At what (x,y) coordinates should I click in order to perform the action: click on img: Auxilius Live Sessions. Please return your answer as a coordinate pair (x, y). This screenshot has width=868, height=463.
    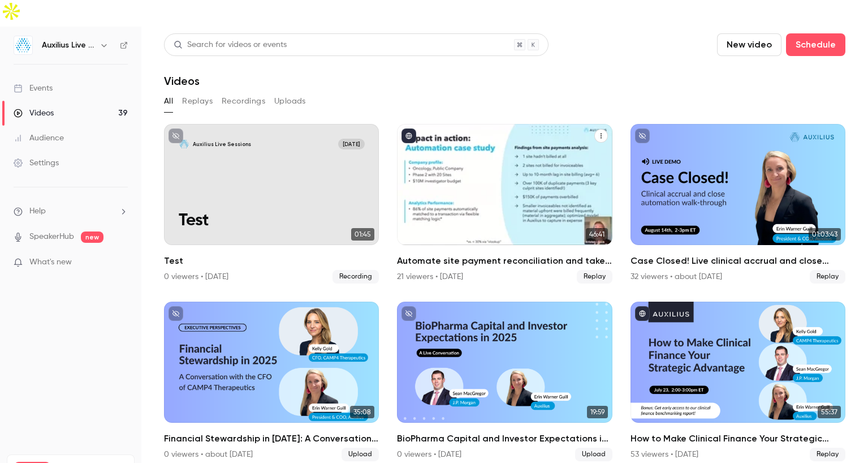
    Looking at the image, I should click on (23, 45).